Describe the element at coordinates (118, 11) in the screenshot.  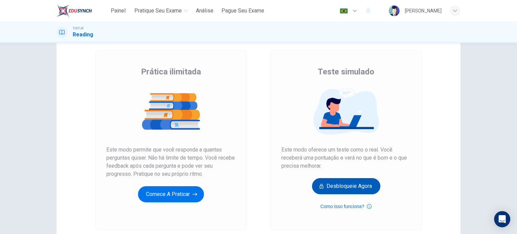
I see `button: Painel` at that location.